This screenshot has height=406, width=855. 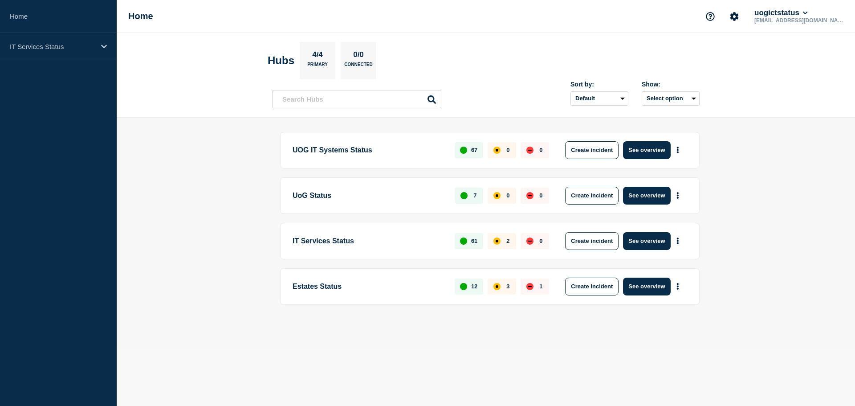 I want to click on p: Primary, so click(x=317, y=66).